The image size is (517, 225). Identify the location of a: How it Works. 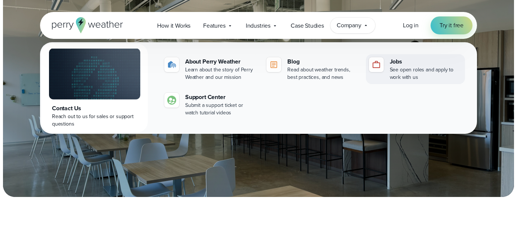
(174, 25).